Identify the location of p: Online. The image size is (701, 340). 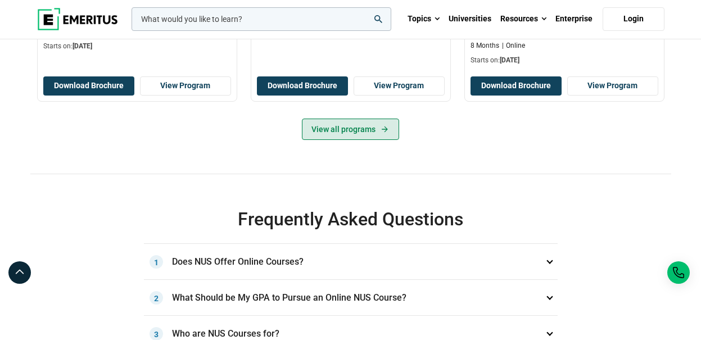
(513, 46).